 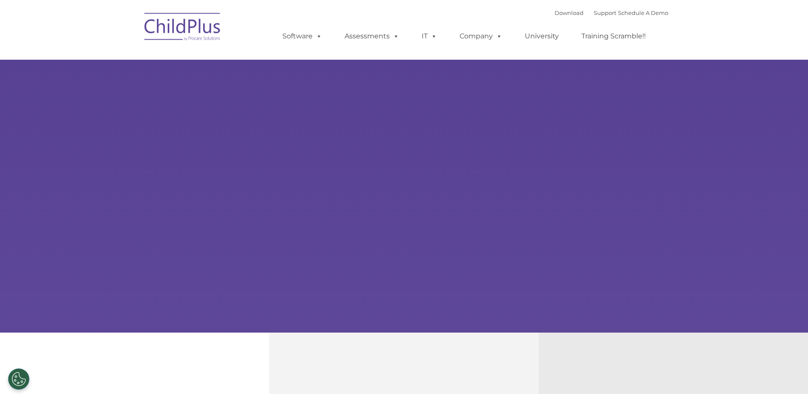 I want to click on a: Schedule A Demo, so click(x=643, y=13).